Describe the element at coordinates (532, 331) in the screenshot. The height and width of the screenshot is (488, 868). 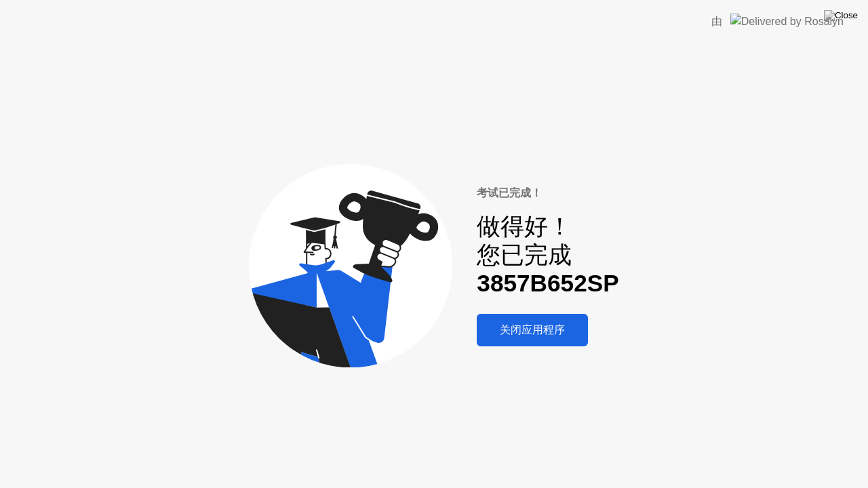
I see `div: 关闭应用程序` at that location.